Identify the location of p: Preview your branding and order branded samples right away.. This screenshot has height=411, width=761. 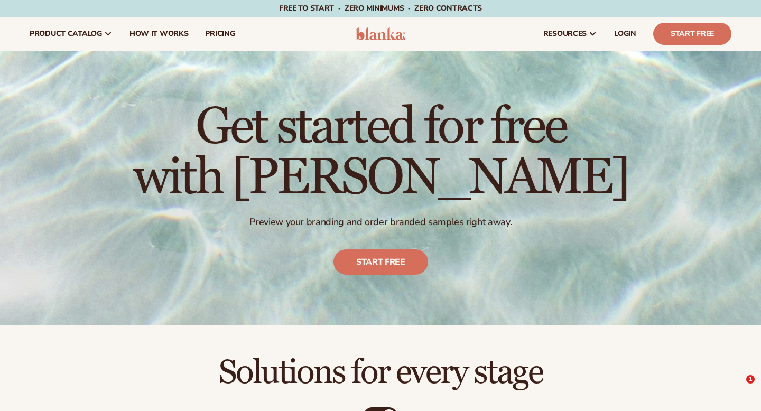
(381, 222).